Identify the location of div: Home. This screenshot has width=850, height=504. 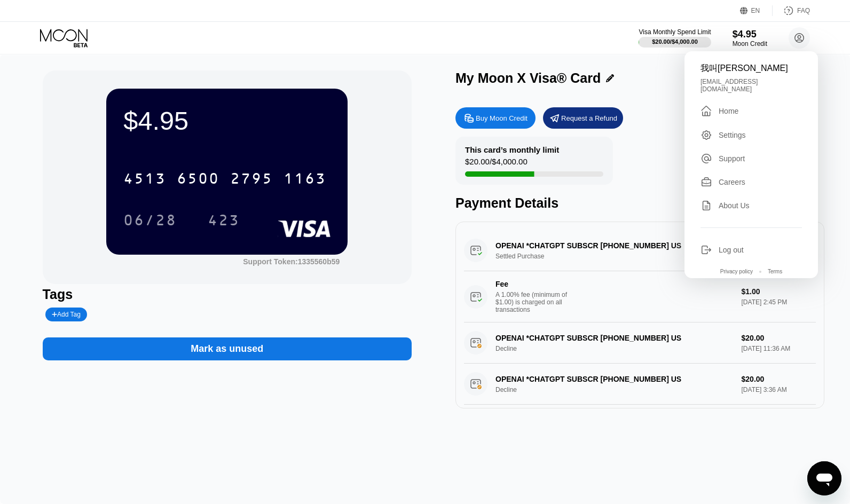
(751, 111).